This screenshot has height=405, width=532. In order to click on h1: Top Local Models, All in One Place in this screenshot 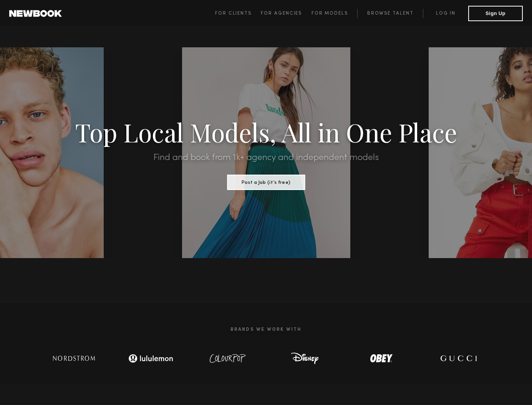, I will do `click(266, 132)`.